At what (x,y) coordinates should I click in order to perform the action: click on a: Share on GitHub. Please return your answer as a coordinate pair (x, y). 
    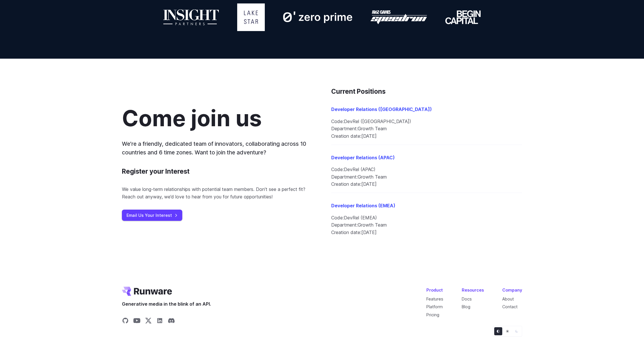
    Looking at the image, I should click on (125, 322).